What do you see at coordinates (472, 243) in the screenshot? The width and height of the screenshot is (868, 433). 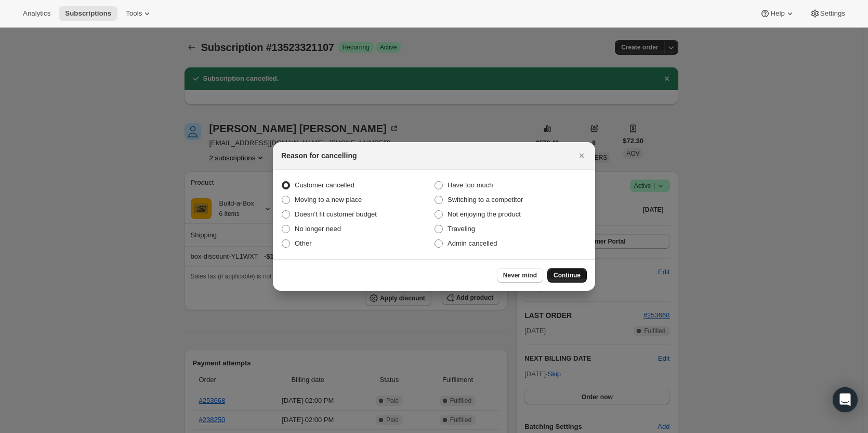 I see `span: Admin cancelled` at bounding box center [472, 243].